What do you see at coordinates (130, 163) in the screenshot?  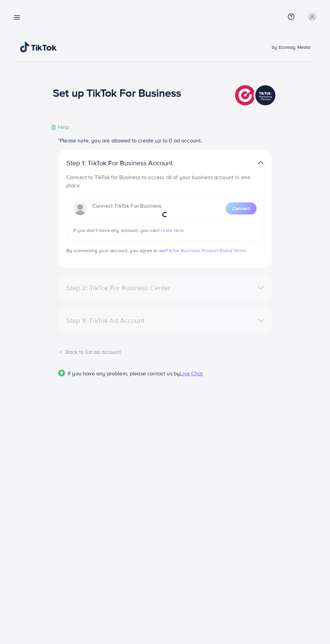 I see `p: Step 1: TikTok For Business Account` at bounding box center [130, 163].